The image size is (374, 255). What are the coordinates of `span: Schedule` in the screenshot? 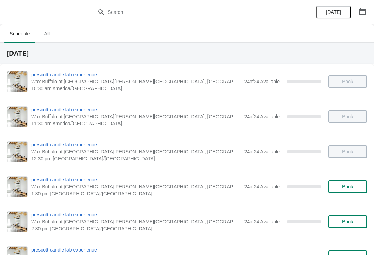 It's located at (20, 34).